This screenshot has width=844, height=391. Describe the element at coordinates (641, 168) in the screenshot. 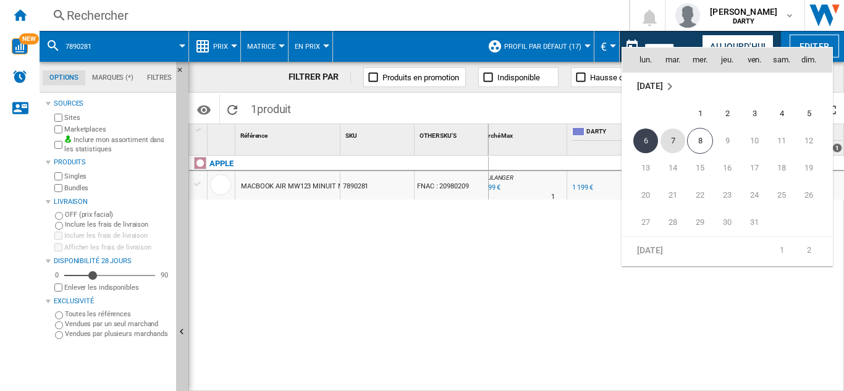

I see `td: Monday October 13 2025` at that location.